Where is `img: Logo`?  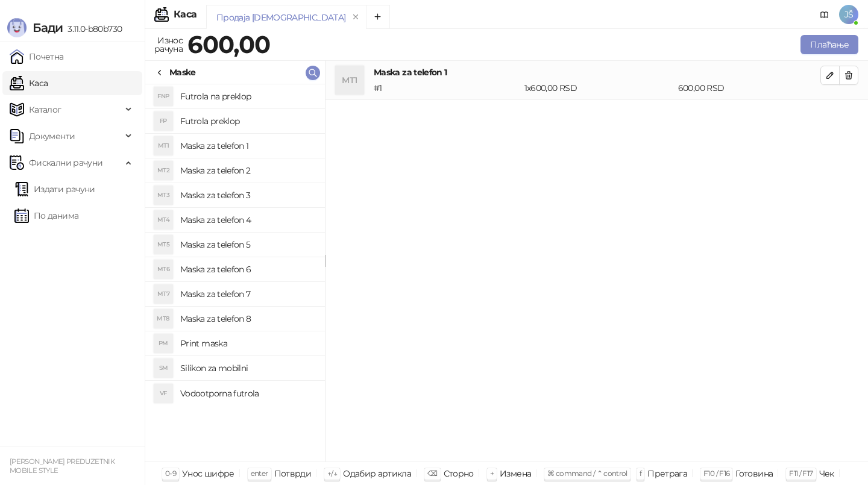 img: Logo is located at coordinates (17, 28).